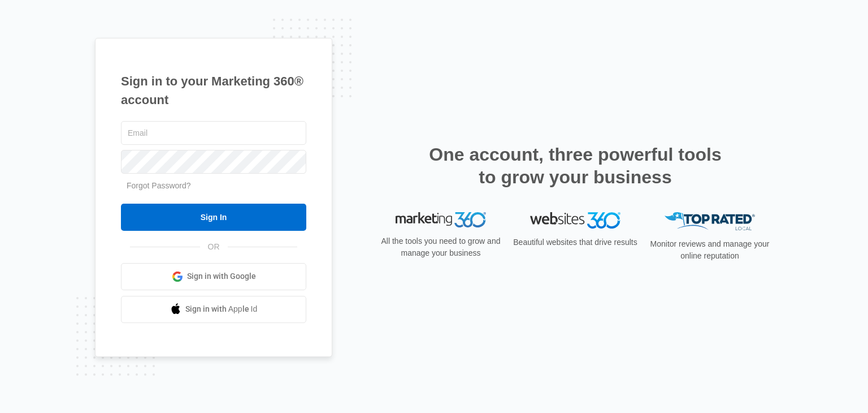 Image resolution: width=868 pixels, height=413 pixels. Describe the element at coordinates (214, 247) in the screenshot. I see `span: OR` at that location.